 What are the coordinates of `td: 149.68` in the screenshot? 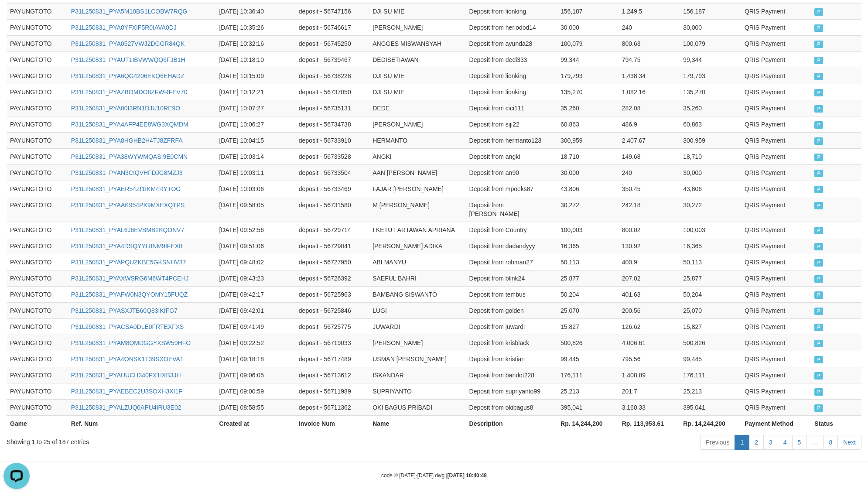 It's located at (649, 156).